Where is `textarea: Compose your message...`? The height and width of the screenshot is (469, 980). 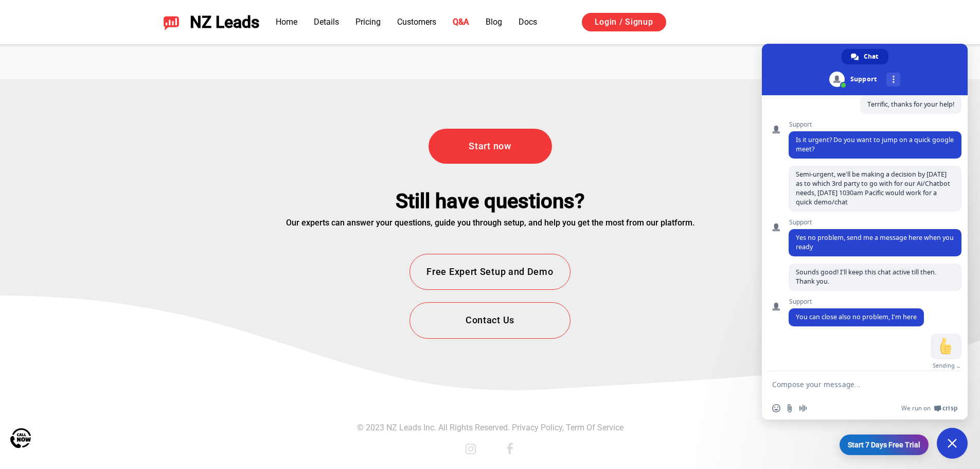 textarea: Compose your message... is located at coordinates (853, 384).